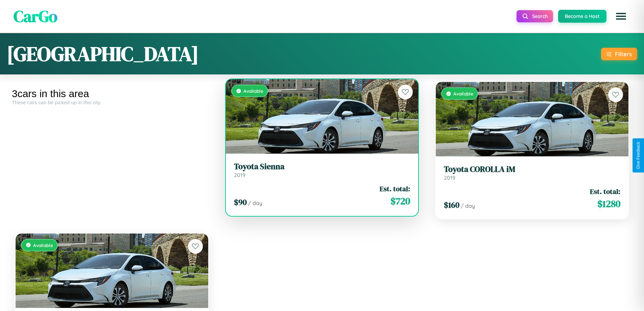 The image size is (644, 311). I want to click on h3: Toyota Sienna, so click(322, 166).